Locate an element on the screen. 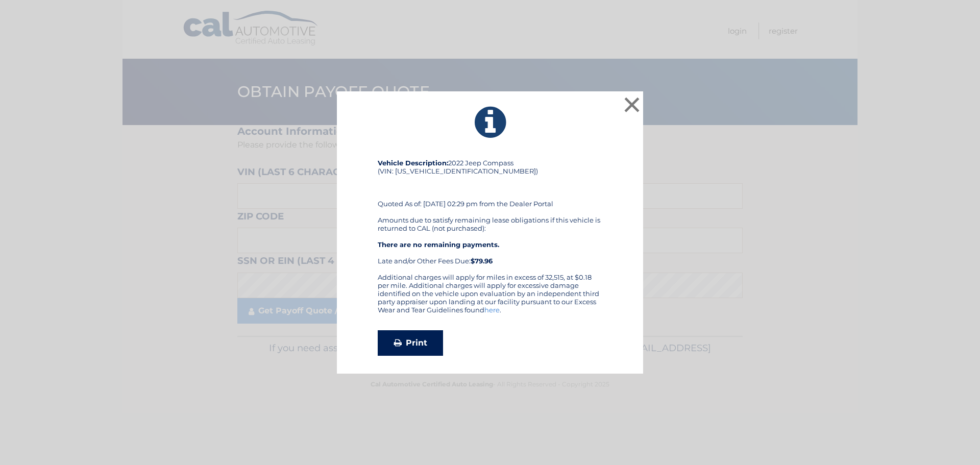 The image size is (980, 465). a: here is located at coordinates (492, 310).